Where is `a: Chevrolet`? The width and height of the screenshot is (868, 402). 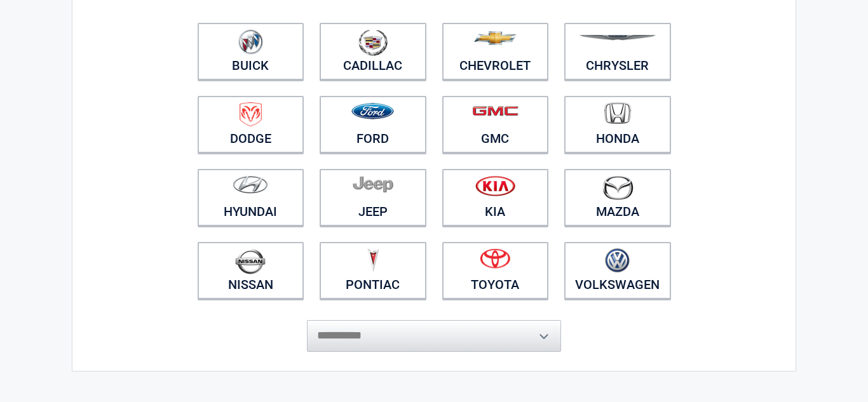 a: Chevrolet is located at coordinates (495, 51).